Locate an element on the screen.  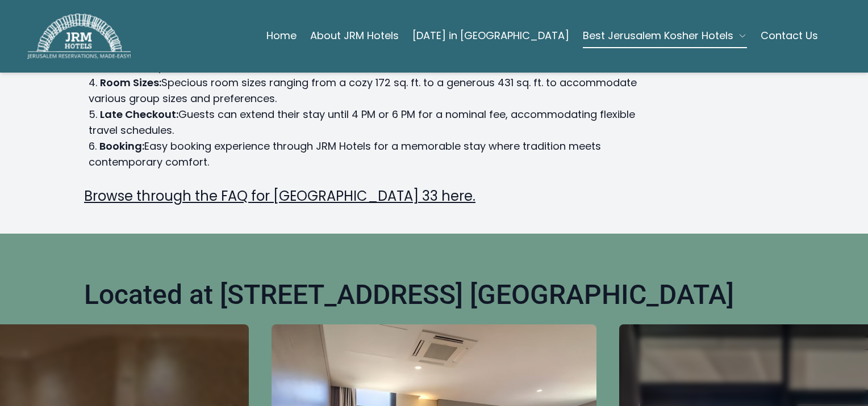
li: Guests can extend their stay until 4 PM or 6 PM for a nominal fee, accommodating flexible travel ... is located at coordinates (377, 123).